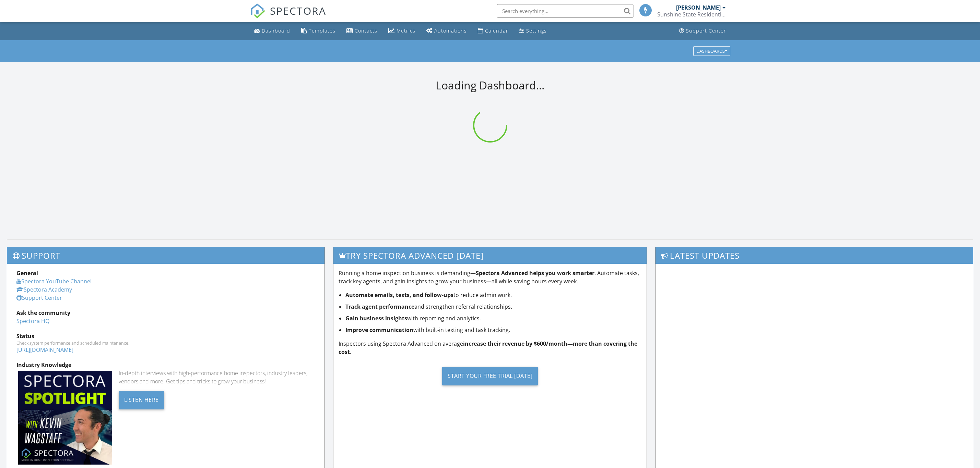 Image resolution: width=980 pixels, height=468 pixels. Describe the element at coordinates (537, 30) in the screenshot. I see `div: Settings` at that location.